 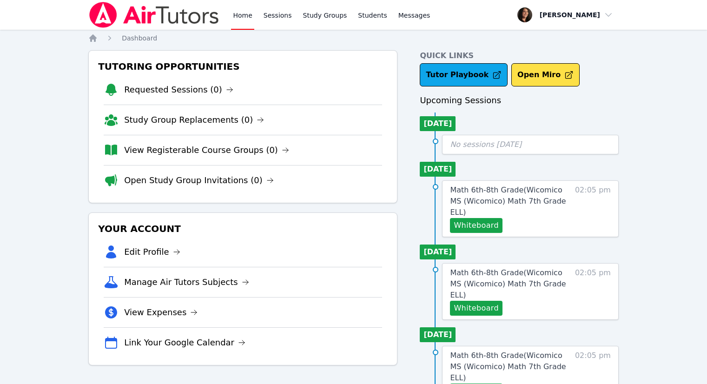 I want to click on button: Open Miro, so click(x=545, y=75).